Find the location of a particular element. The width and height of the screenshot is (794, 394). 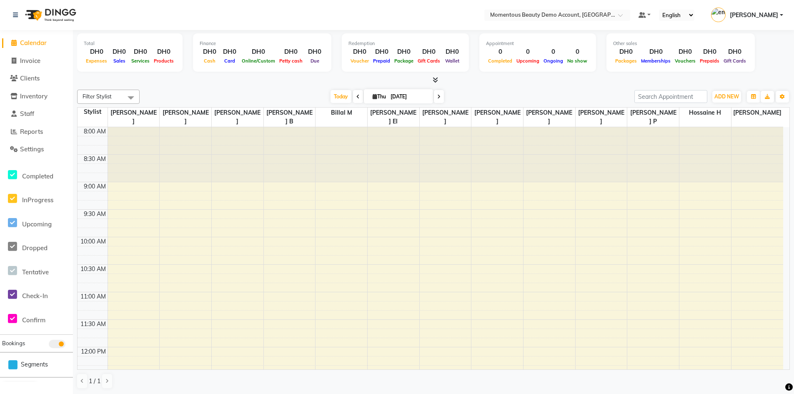

span: Confirm is located at coordinates (34, 320).